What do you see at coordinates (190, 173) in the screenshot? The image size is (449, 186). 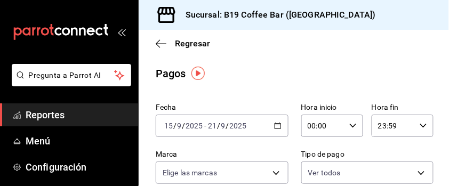 I see `span: Elige las marcas` at bounding box center [190, 173].